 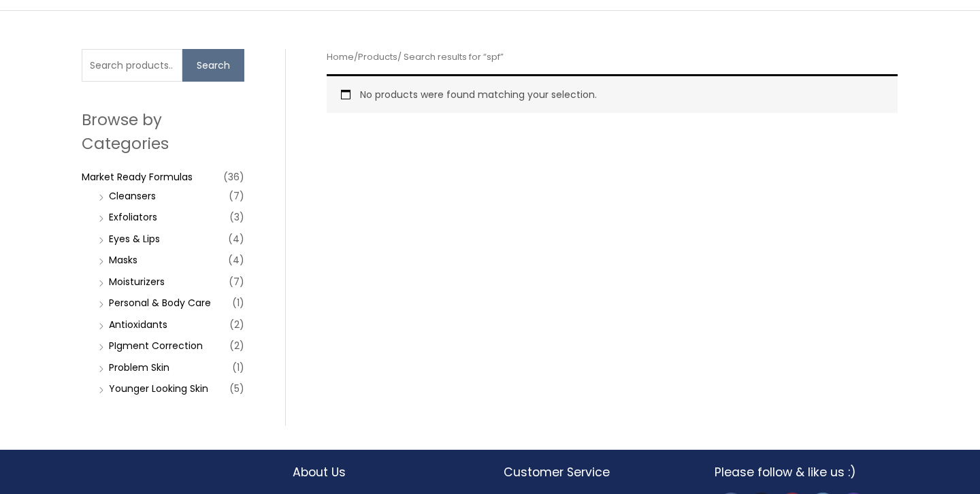 I want to click on h2: Browse by Categories, so click(x=163, y=132).